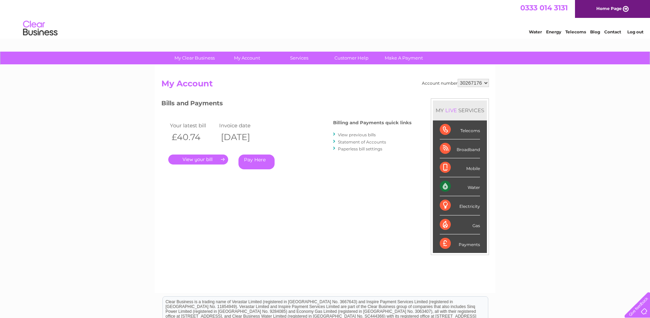  I want to click on a: Telecoms, so click(576, 32).